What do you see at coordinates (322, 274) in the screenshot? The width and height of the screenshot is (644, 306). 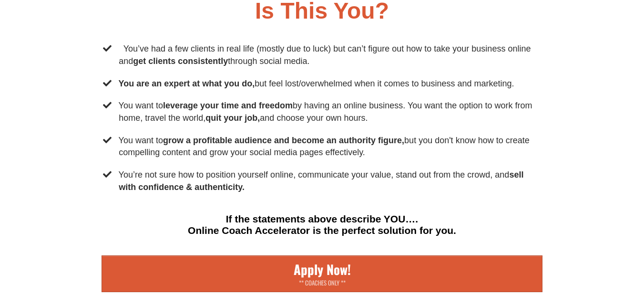 I see `a: Apply Now! ** COACHES ONLY **` at bounding box center [322, 274].